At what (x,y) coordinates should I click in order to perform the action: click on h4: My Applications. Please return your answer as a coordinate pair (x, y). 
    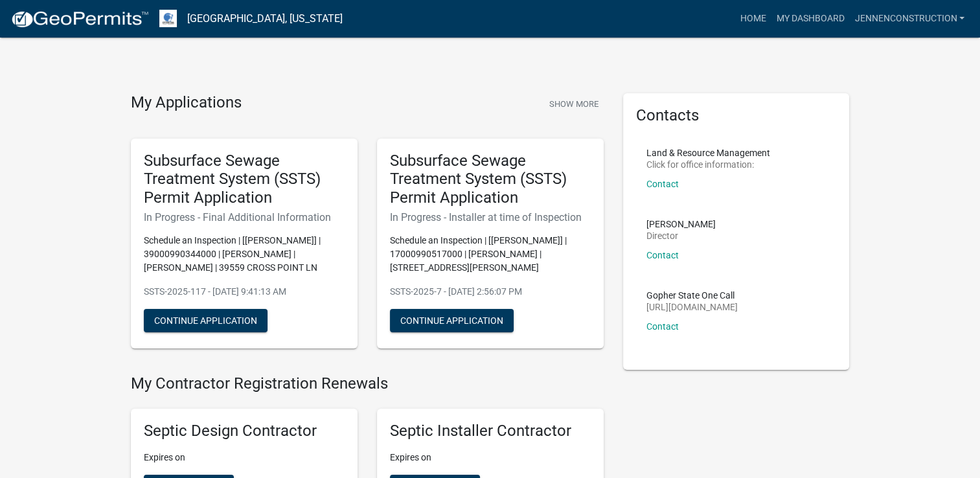
    Looking at the image, I should click on (186, 103).